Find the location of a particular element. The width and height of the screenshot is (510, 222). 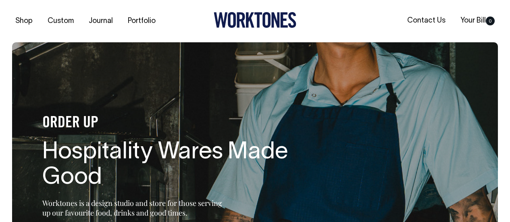

h4: ORDER UP is located at coordinates (171, 123).